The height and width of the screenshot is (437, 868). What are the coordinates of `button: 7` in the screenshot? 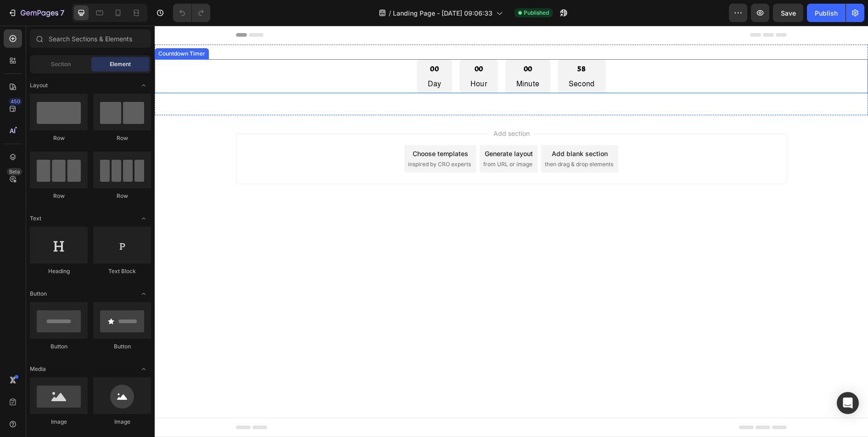 It's located at (35, 13).